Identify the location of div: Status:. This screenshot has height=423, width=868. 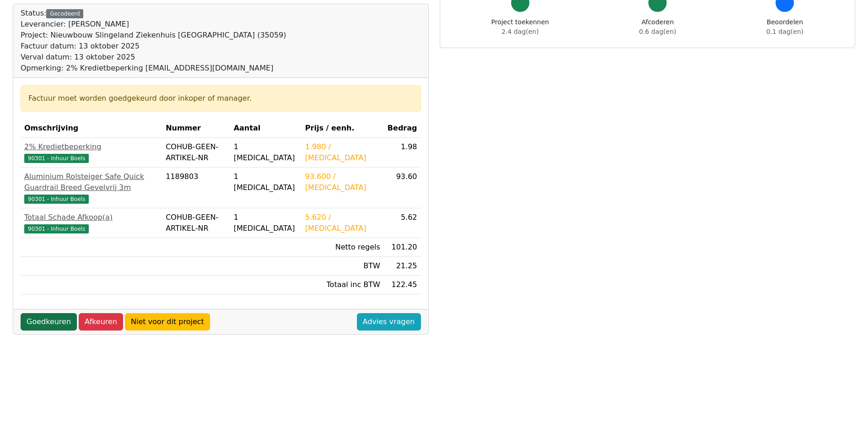
(153, 41).